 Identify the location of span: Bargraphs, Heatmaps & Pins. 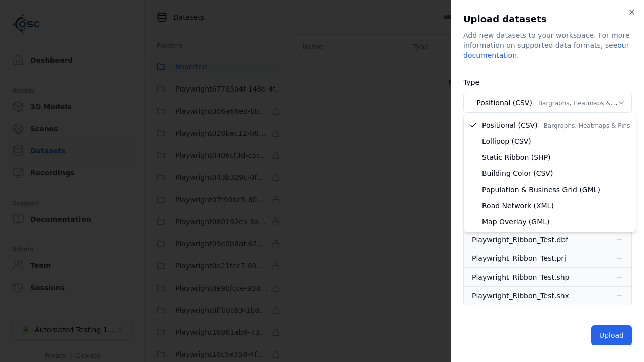
(587, 125).